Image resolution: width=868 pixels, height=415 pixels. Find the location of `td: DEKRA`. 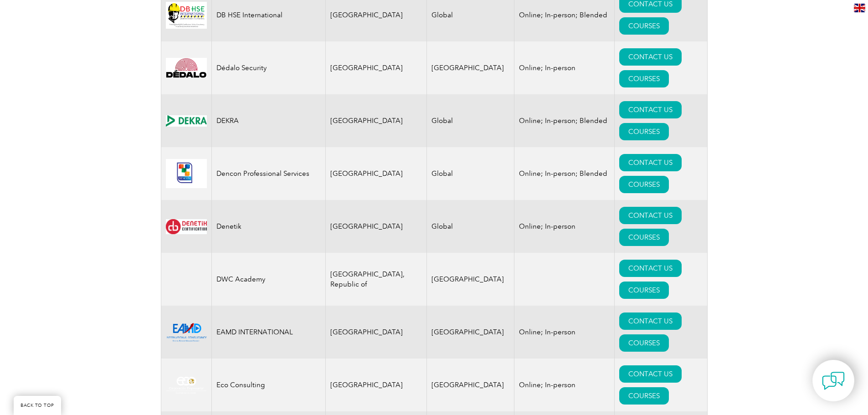

td: DEKRA is located at coordinates (268, 120).